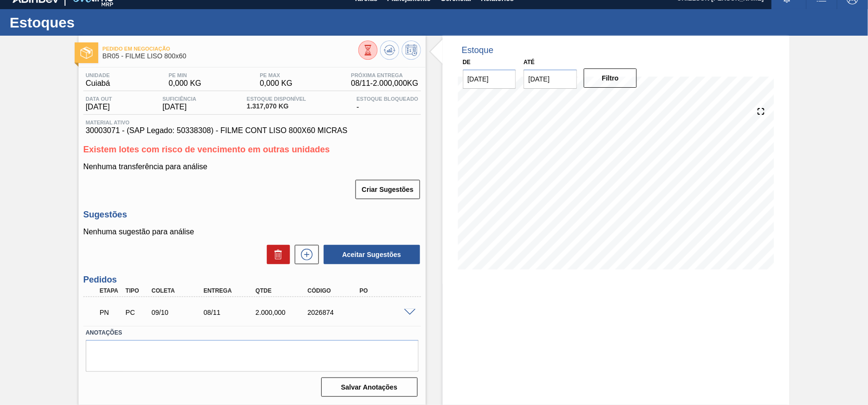 The height and width of the screenshot is (405, 868). What do you see at coordinates (178, 291) in the screenshot?
I see `div: Coleta` at bounding box center [178, 291].